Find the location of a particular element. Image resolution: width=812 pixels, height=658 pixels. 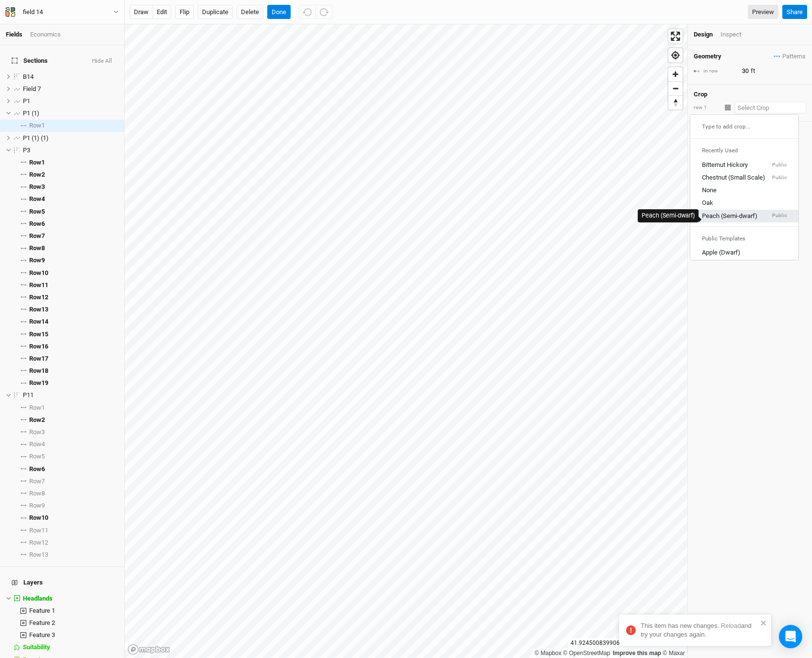

a: Fields is located at coordinates (14, 34).